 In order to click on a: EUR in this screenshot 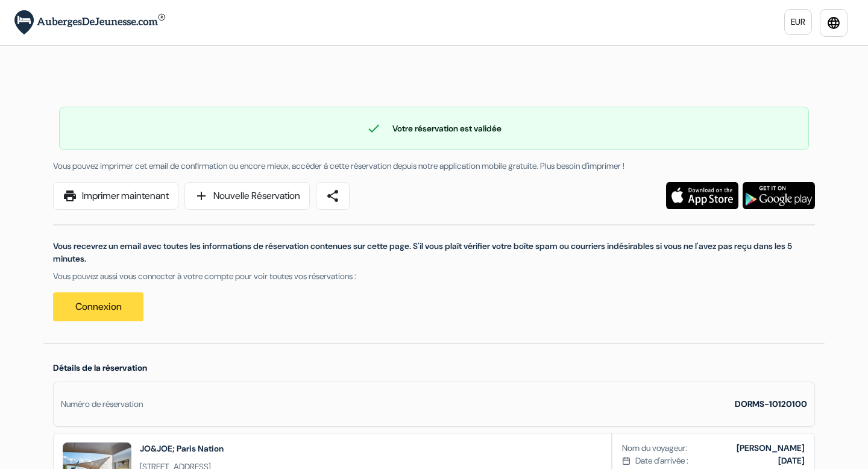, I will do `click(798, 22)`.